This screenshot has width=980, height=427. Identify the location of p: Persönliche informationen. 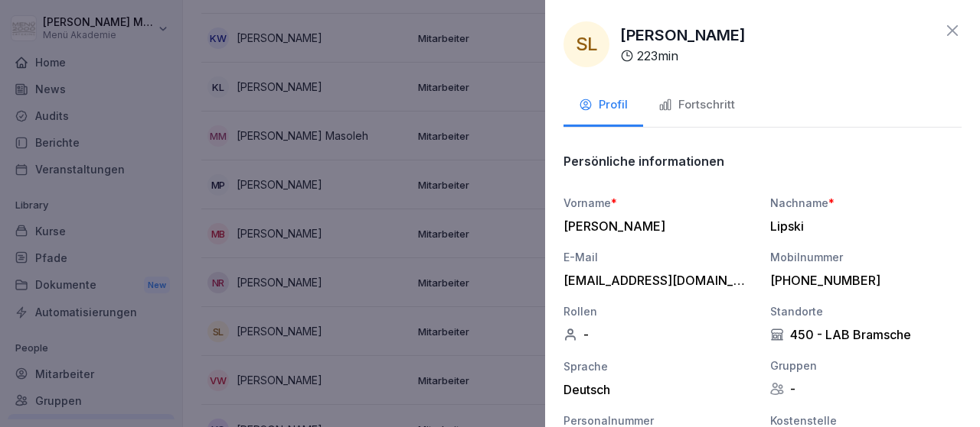
(644, 162).